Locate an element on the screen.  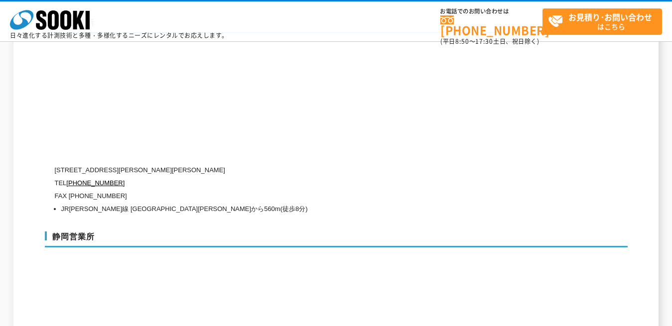
span: (平日 ～ 土日、祝日除く) is located at coordinates (490, 41).